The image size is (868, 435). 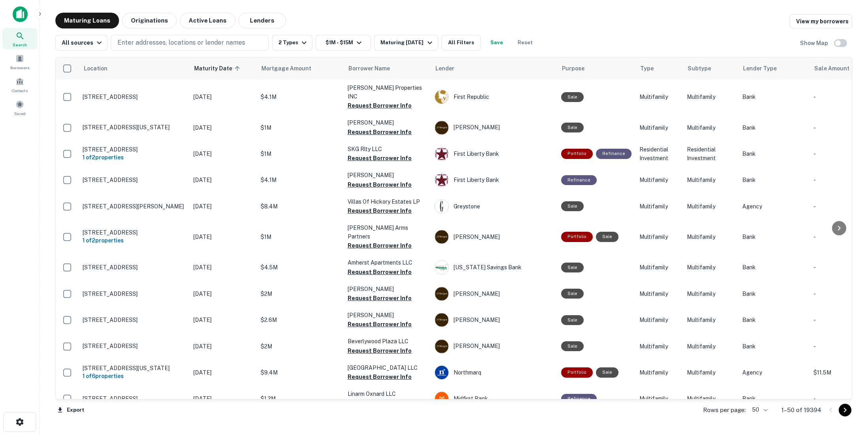 What do you see at coordinates (71, 411) in the screenshot?
I see `button: Export` at bounding box center [71, 411].